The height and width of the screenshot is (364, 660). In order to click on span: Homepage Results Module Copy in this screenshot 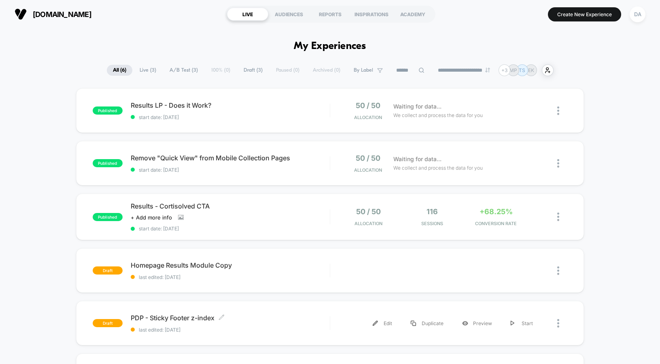, I will do `click(230, 265)`.